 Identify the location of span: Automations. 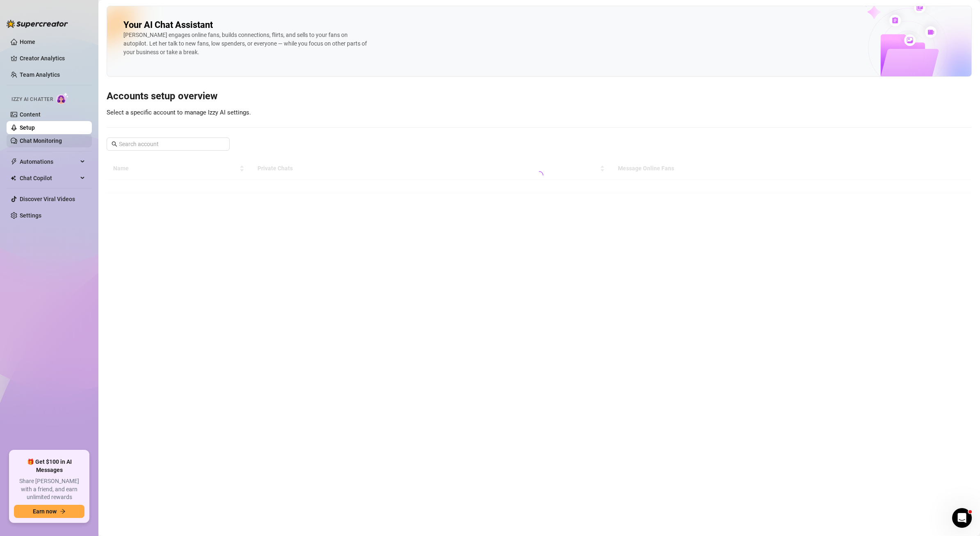
(49, 162).